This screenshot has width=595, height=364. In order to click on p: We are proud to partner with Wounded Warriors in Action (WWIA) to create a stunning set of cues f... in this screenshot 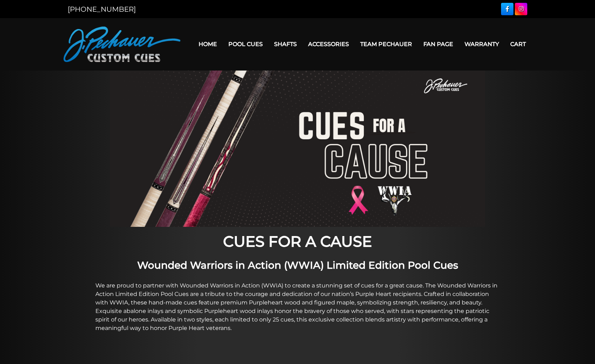, I will do `click(298, 307)`.